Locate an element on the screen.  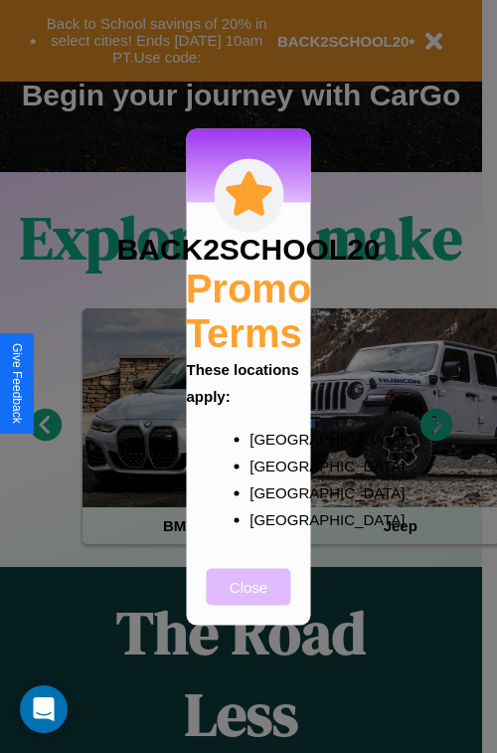
div: Give Feedback is located at coordinates (17, 383).